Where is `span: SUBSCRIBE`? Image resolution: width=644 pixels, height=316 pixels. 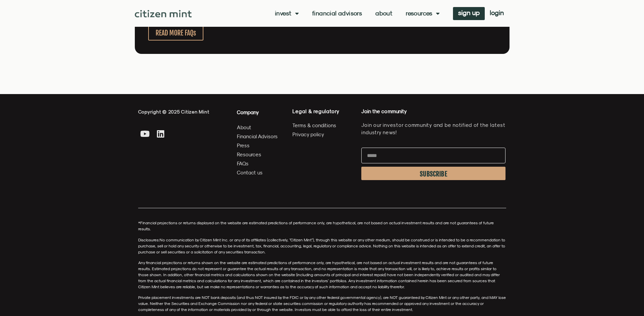 span: SUBSCRIBE is located at coordinates (434, 174).